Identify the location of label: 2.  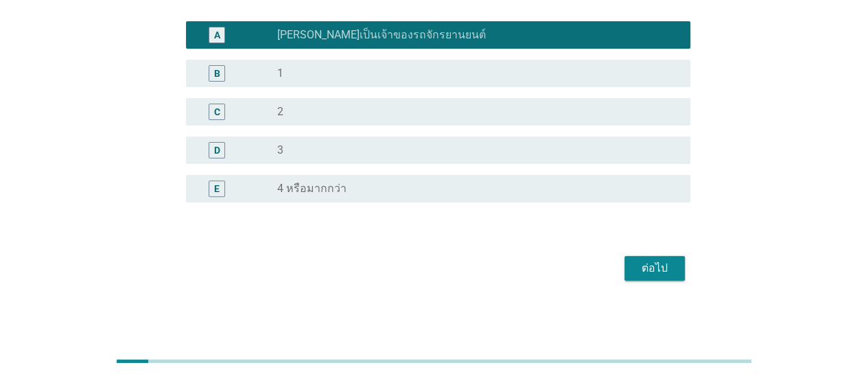
(280, 112).